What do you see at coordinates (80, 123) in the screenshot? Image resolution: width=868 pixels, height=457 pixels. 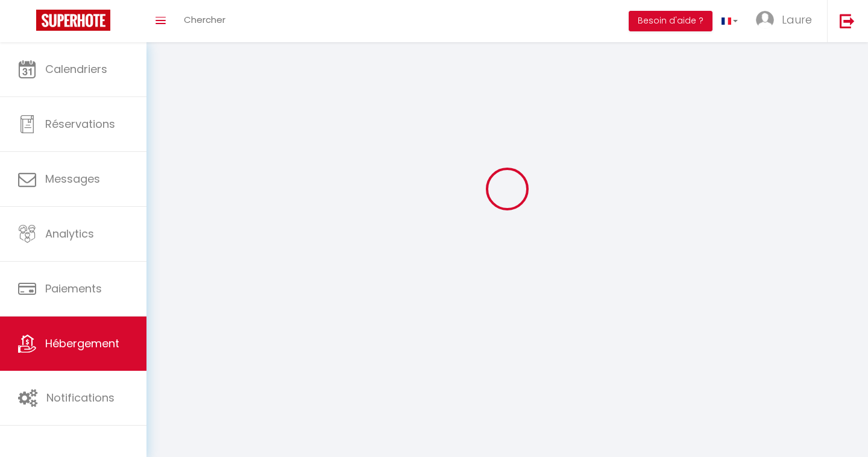 I see `span: Réservations` at bounding box center [80, 123].